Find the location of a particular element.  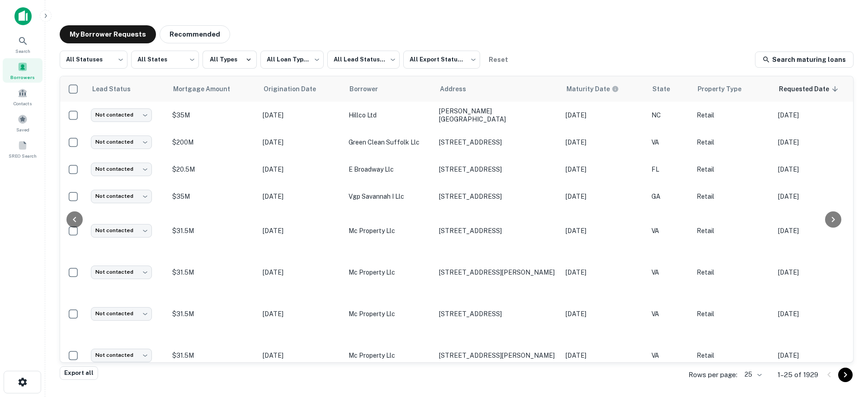

button: Go to next page is located at coordinates (846, 375).